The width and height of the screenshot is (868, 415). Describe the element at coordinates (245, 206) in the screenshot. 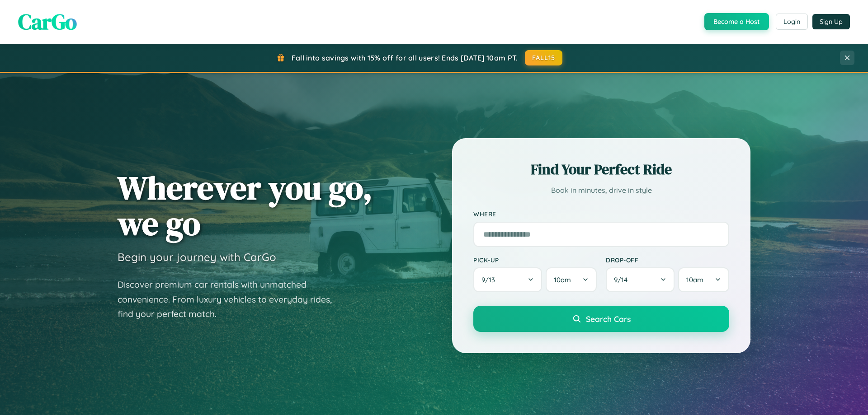

I see `h1: Wherever you go, we go` at that location.